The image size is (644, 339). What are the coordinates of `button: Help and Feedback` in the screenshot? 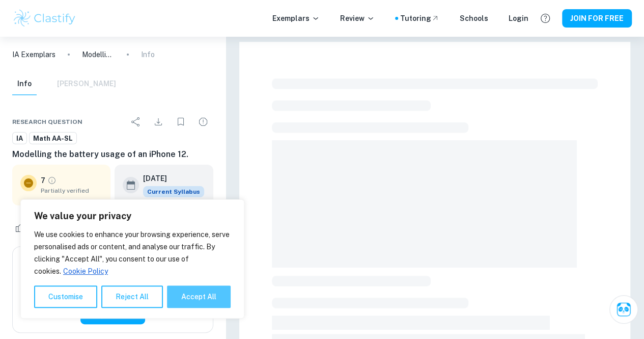 It's located at (545, 18).